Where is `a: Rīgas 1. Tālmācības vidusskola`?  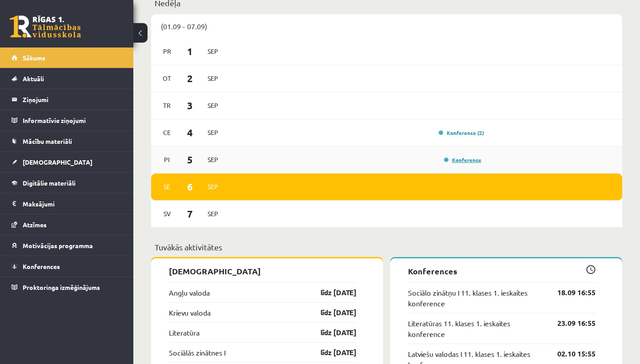 a: Rīgas 1. Tālmācības vidusskola is located at coordinates (45, 27).